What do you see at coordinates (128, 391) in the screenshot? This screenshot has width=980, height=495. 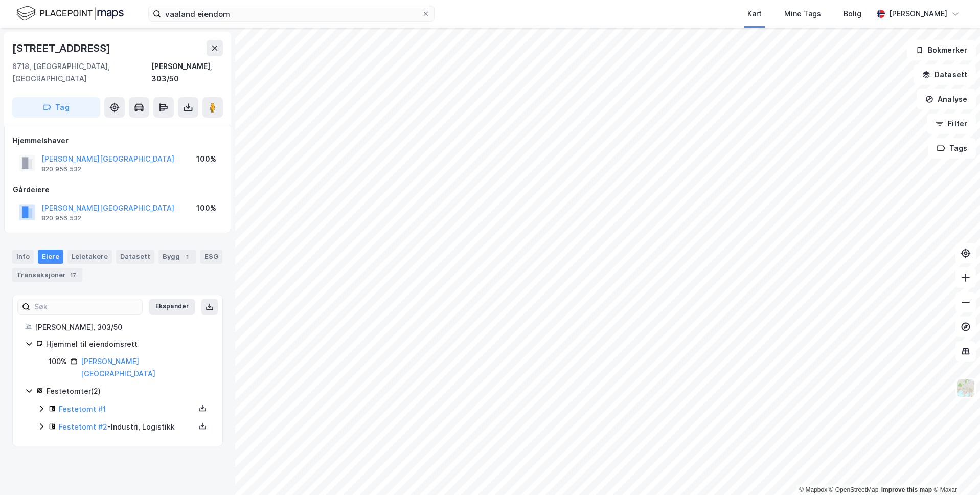 I see `div: Festetomter ( 2 )` at bounding box center [128, 391].